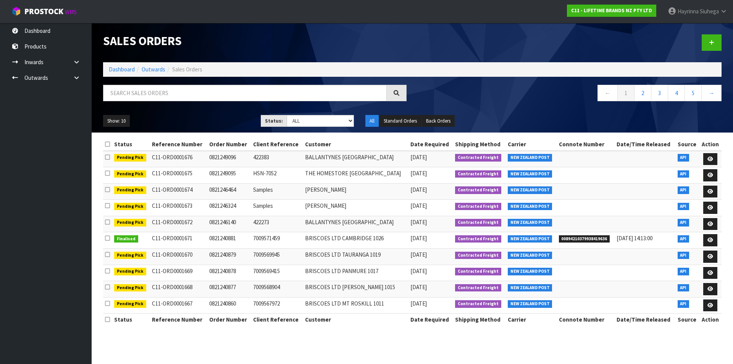 This screenshot has width=733, height=364. What do you see at coordinates (693, 93) in the screenshot?
I see `a: 5` at bounding box center [693, 93].